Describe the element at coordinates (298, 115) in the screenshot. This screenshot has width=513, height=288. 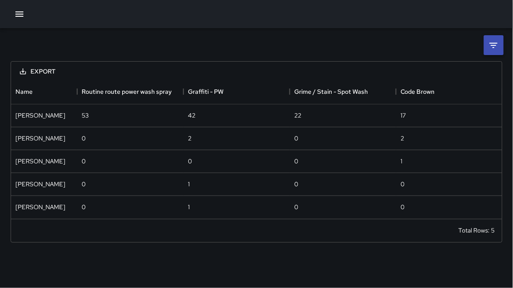
I see `div: 22` at that location.